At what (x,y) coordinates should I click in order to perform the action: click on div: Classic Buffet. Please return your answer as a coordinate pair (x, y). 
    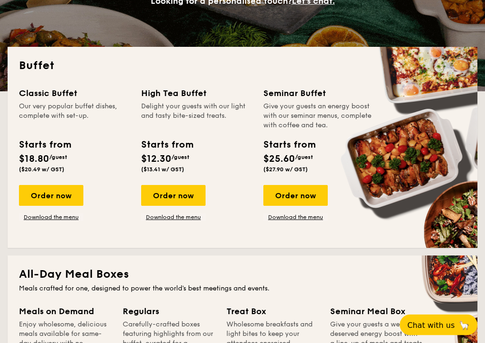
    Looking at the image, I should click on (74, 94).